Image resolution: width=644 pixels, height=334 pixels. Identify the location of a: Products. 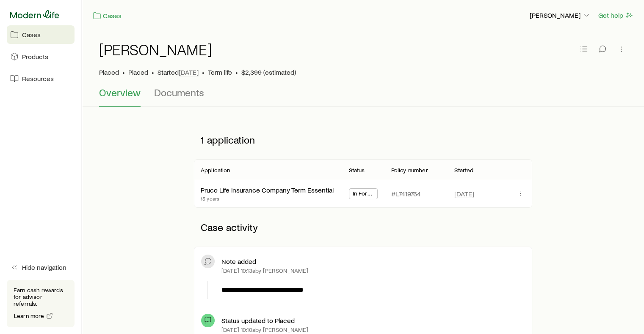
(40, 57).